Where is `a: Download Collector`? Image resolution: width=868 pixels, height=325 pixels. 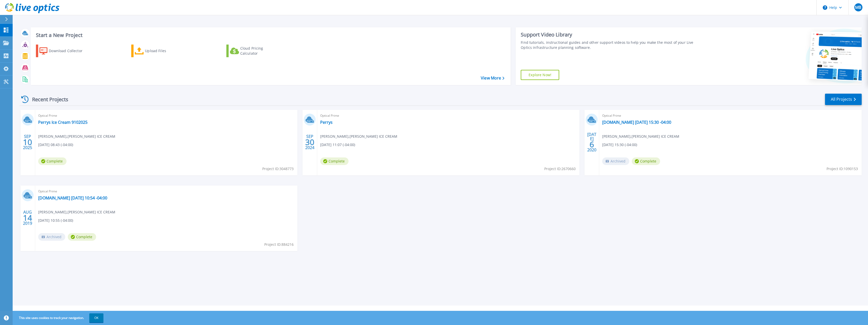
a: Download Collector is located at coordinates (64, 51).